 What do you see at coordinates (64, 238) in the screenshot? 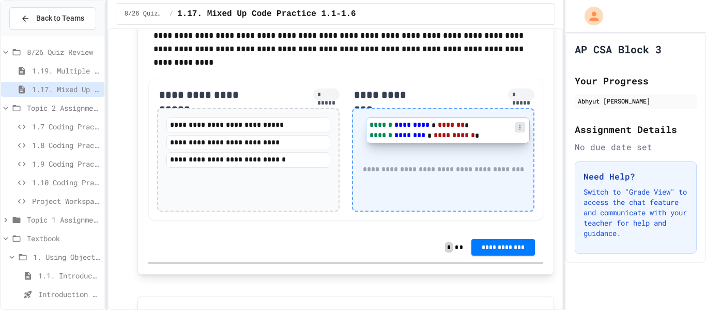
I see `span: Textbook` at bounding box center [64, 238].